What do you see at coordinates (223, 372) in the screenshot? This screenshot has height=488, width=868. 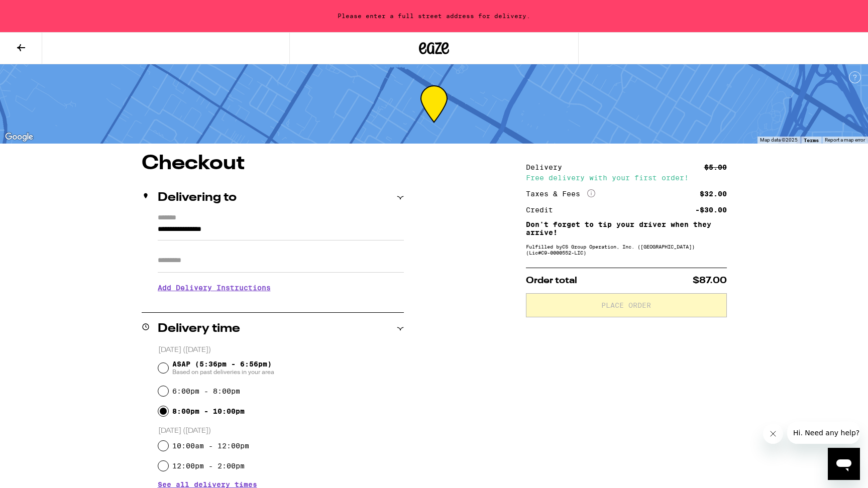 I see `span: Based on past deliveries in your area` at bounding box center [223, 372].